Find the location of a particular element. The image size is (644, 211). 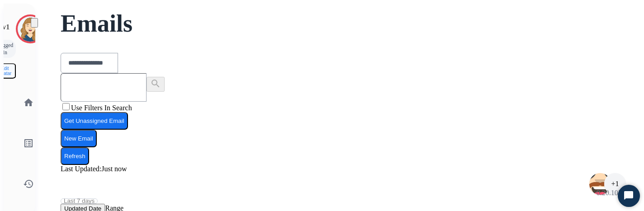

button: New Email is located at coordinates (79, 138).